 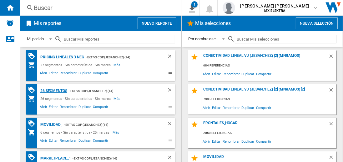 What do you see at coordinates (213, 23) in the screenshot?
I see `h2: Mis selecciones` at bounding box center [213, 23].